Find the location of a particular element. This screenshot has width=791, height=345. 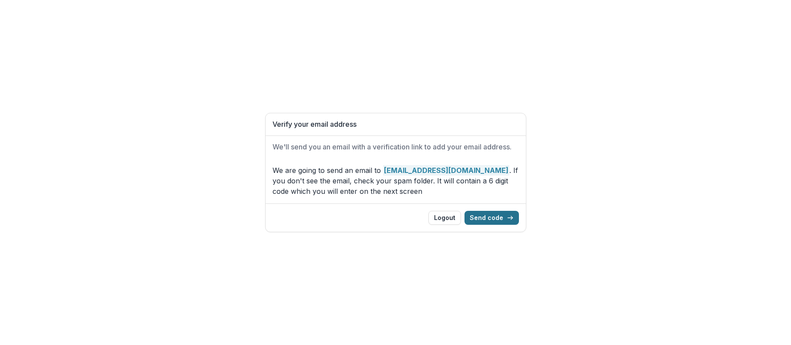

button: Logout is located at coordinates (444, 218).